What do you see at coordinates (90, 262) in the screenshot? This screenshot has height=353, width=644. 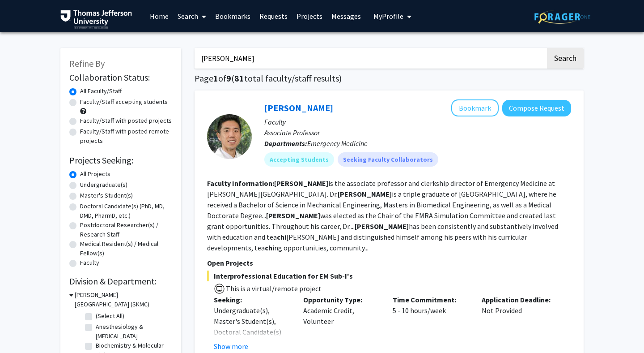 I see `label: Faculty` at bounding box center [90, 262].